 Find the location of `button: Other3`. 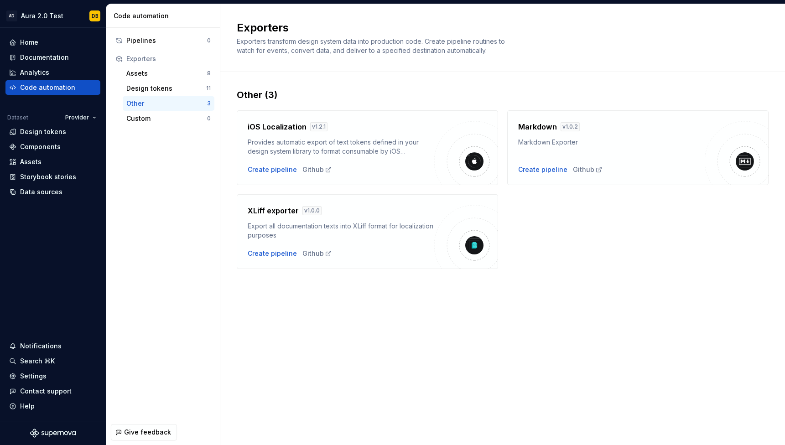

button: Other3 is located at coordinates (168, 104).